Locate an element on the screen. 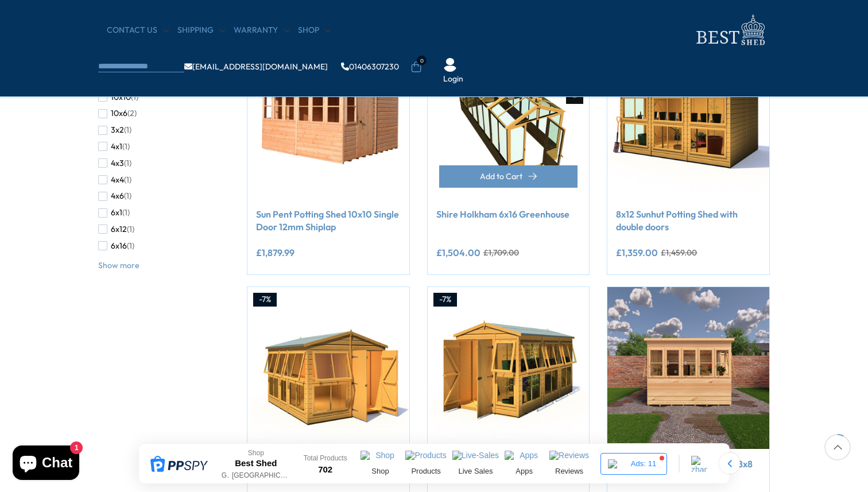 The image size is (868, 492). button: 4x3 is located at coordinates (115, 163).